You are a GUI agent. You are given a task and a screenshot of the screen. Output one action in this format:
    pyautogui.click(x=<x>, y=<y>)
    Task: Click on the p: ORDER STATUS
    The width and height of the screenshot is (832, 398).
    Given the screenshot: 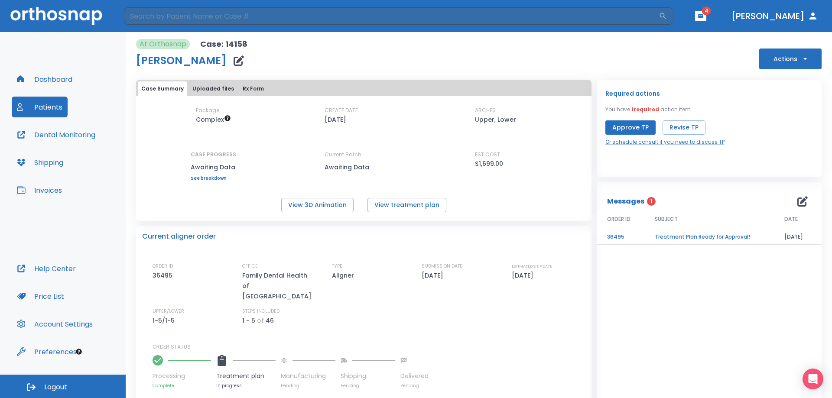 What is the action you would take?
    pyautogui.click(x=369, y=347)
    